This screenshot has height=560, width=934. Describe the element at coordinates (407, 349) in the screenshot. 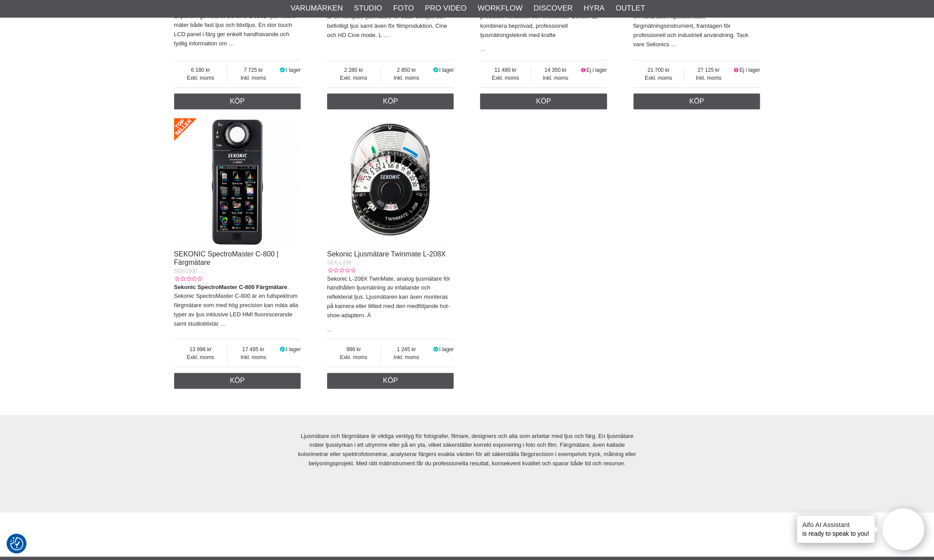

I see `span: 1 245` at that location.